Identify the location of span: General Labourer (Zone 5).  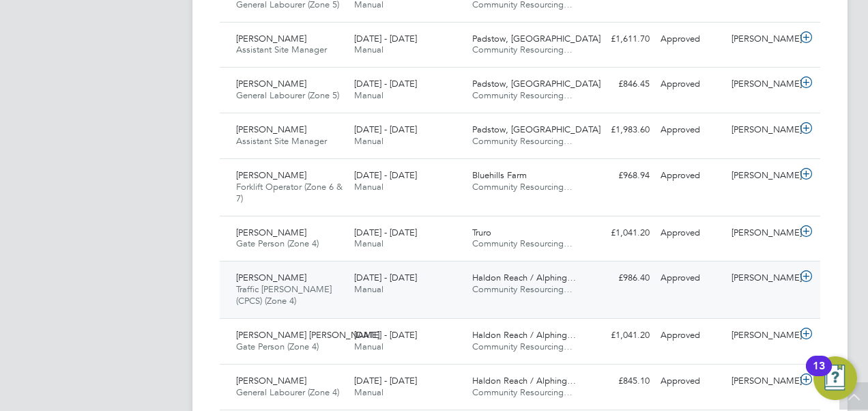
(287, 95).